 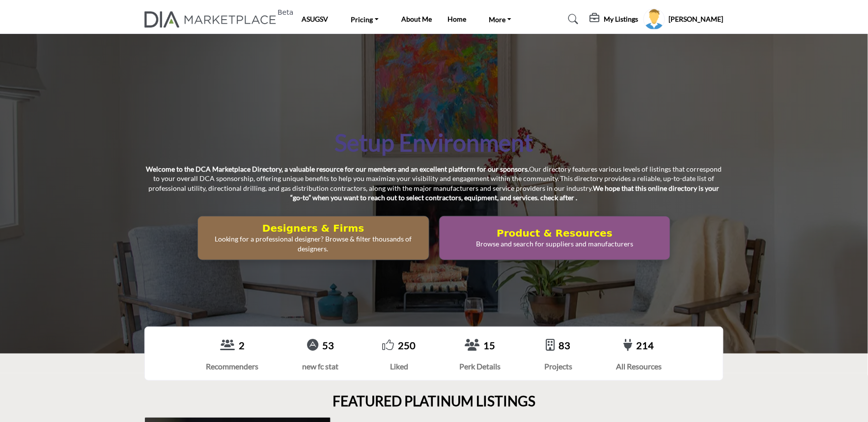 What do you see at coordinates (407, 345) in the screenshot?
I see `a: 250` at bounding box center [407, 345].